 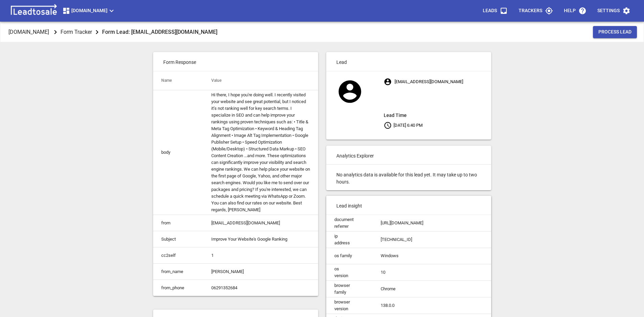 I want to click on p: Analytics Explorer, so click(x=409, y=155).